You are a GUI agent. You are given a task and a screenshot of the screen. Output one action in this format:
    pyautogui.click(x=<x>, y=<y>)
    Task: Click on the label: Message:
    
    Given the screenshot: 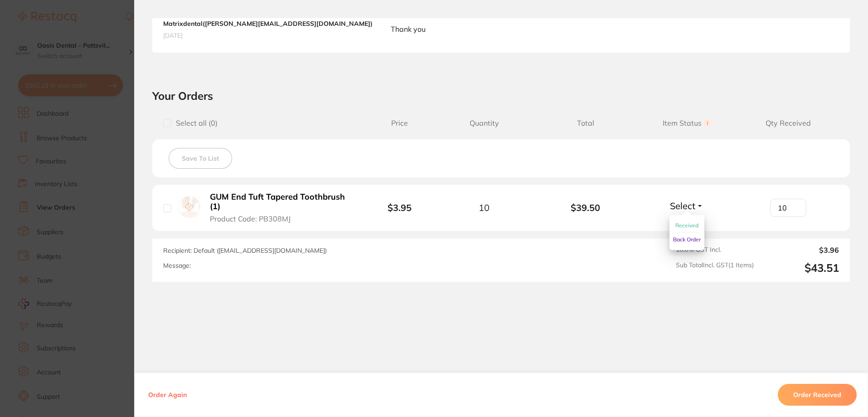 What is the action you would take?
    pyautogui.click(x=177, y=265)
    